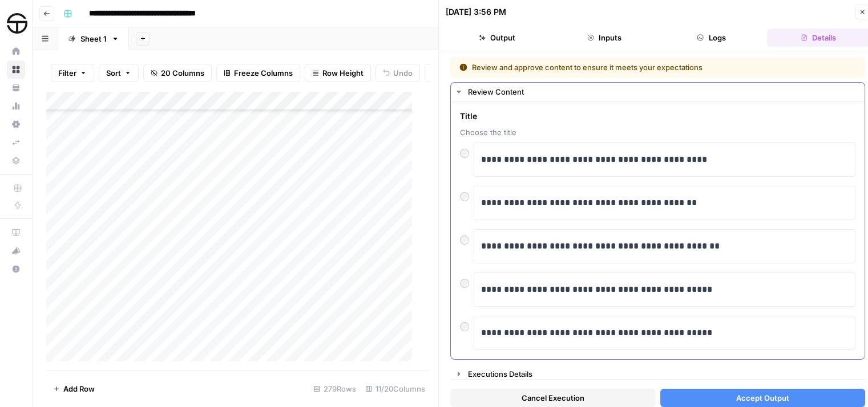  Describe the element at coordinates (16, 142) in the screenshot. I see `a: Syncs` at that location.